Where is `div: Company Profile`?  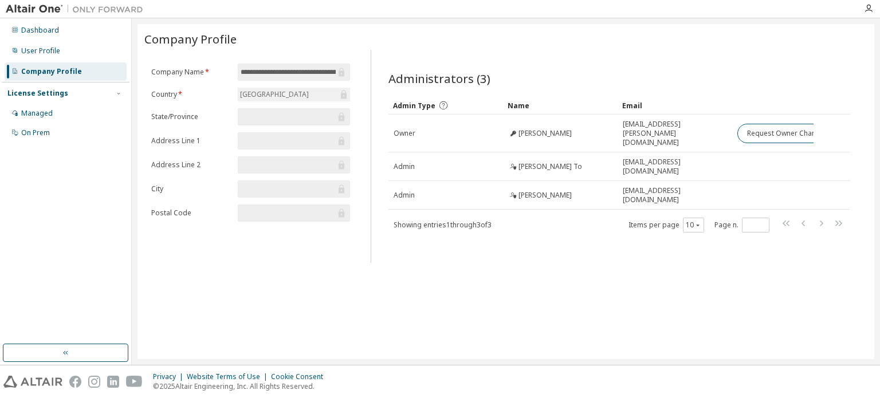
div: Company Profile is located at coordinates (52, 72).